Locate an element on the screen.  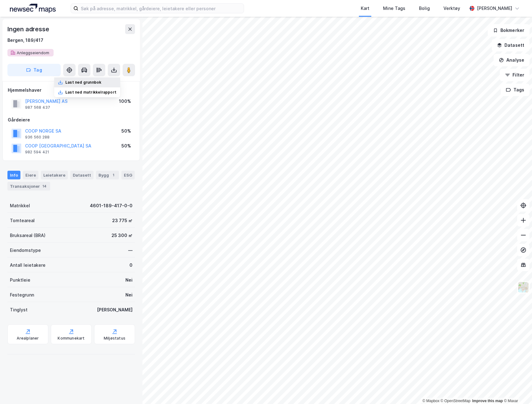
div: 936 560 288 is located at coordinates (37, 137).